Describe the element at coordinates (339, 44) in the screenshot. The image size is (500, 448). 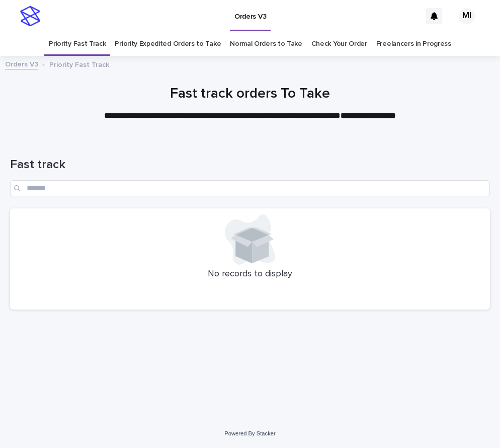
I see `a: Check Your Order` at that location.